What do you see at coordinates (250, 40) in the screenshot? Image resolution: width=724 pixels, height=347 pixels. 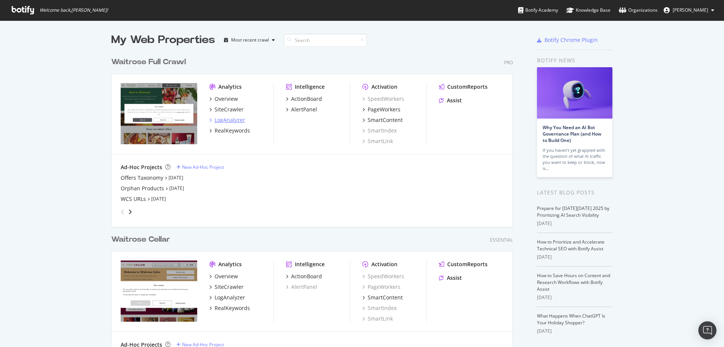 I see `div: Most recent crawl` at bounding box center [250, 40].